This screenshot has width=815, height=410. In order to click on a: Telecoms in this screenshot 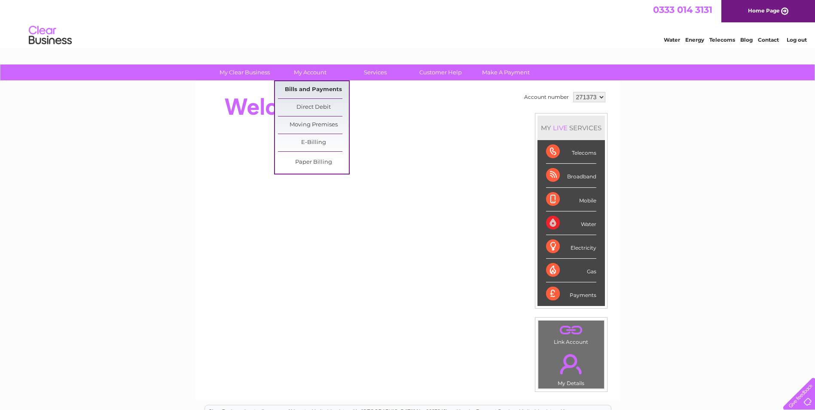, I will do `click(722, 40)`.